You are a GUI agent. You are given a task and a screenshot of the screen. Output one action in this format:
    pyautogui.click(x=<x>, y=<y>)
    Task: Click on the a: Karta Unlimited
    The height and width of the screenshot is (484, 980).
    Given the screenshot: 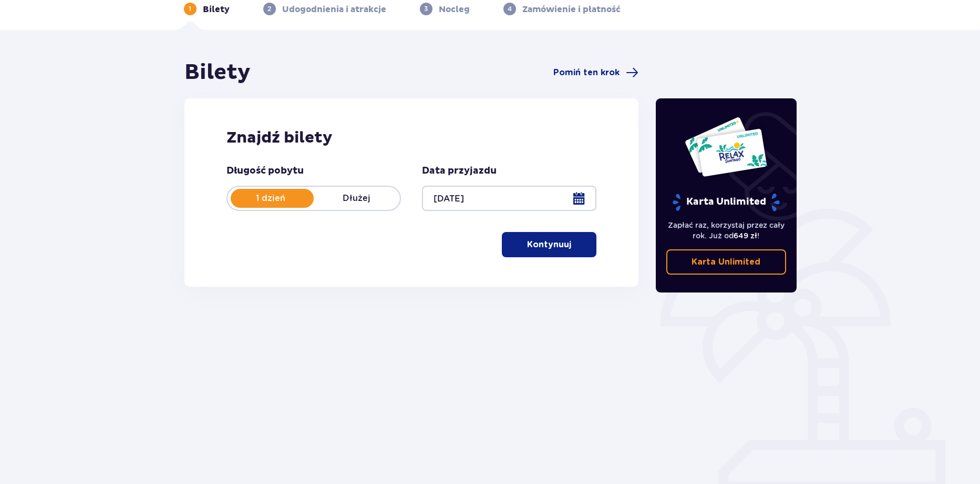 What is the action you would take?
    pyautogui.click(x=726, y=262)
    